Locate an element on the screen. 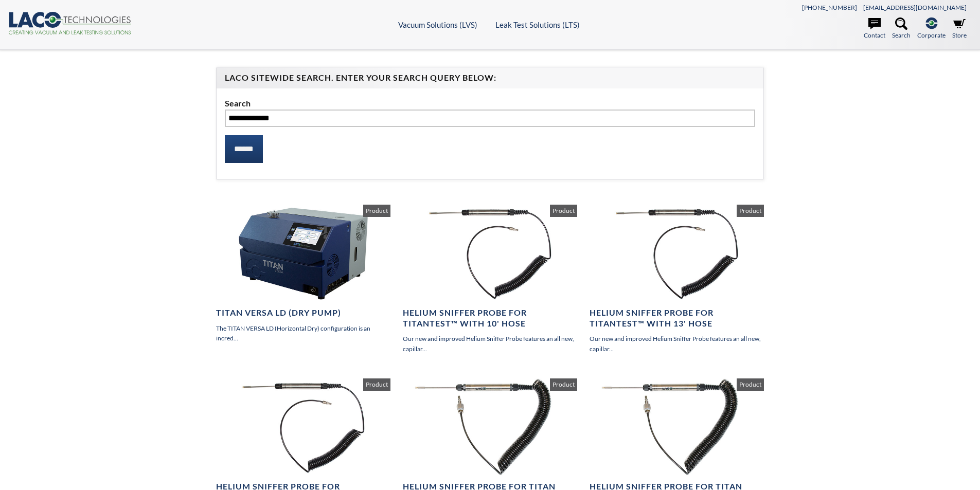  a: Store is located at coordinates (960, 29).